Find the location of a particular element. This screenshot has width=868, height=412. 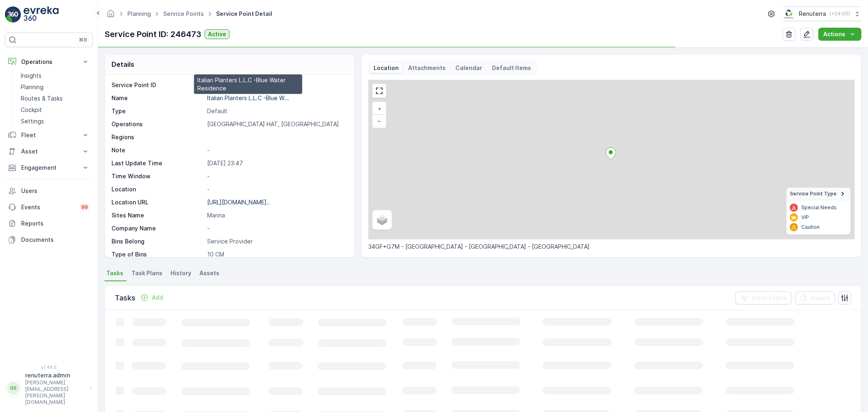

p: Location URL is located at coordinates (158, 202).